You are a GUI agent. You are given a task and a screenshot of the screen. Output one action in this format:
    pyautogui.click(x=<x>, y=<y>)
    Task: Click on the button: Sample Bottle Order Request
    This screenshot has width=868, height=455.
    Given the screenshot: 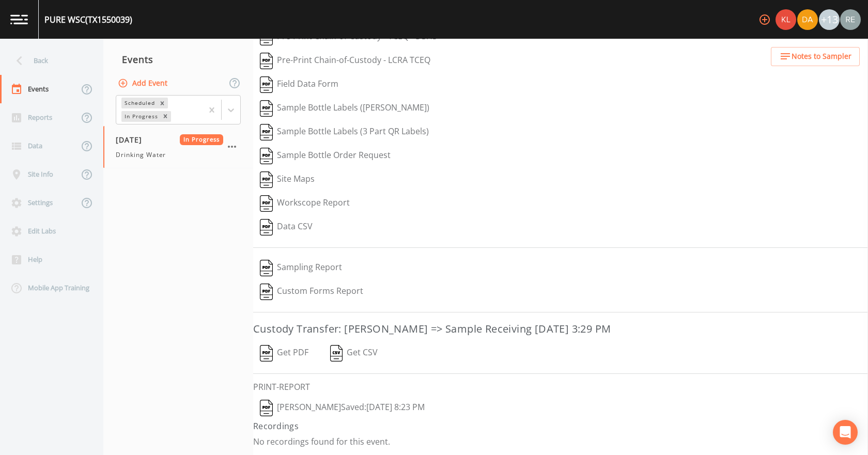 What is the action you would take?
    pyautogui.click(x=325, y=156)
    